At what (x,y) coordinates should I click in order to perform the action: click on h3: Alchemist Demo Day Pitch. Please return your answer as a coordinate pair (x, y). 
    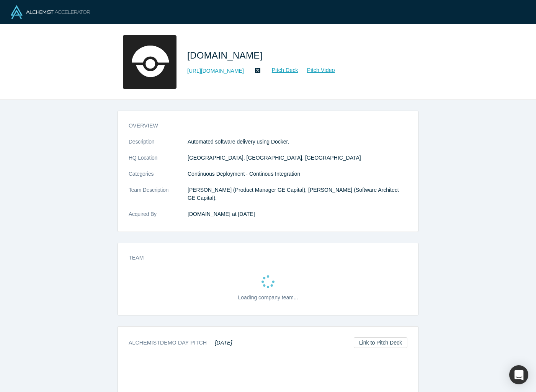
    Looking at the image, I should click on (180, 342).